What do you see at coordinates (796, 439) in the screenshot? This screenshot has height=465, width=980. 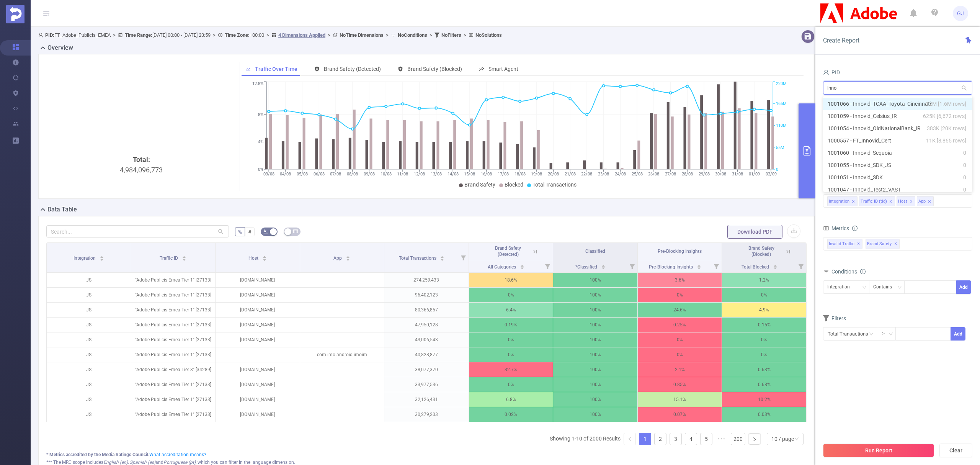 I see `i: icon: down` at bounding box center [796, 439].